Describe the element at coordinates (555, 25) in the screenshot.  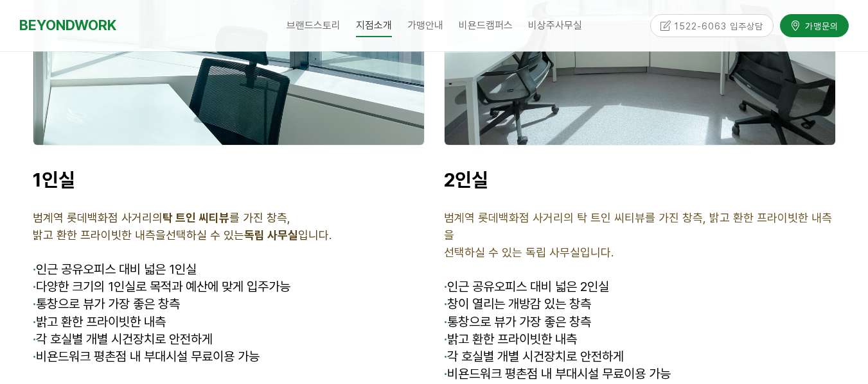
I see `span: 비상주사무실` at that location.